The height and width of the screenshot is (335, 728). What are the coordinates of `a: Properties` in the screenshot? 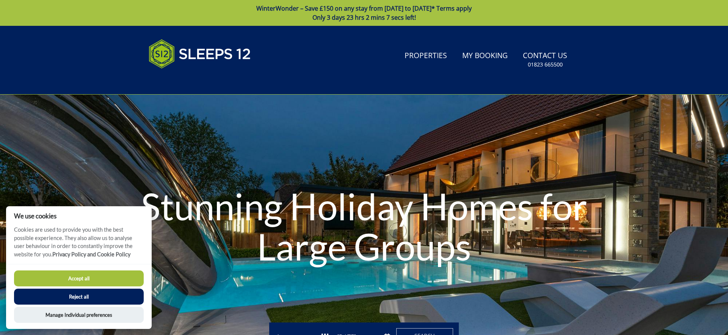 It's located at (426, 56).